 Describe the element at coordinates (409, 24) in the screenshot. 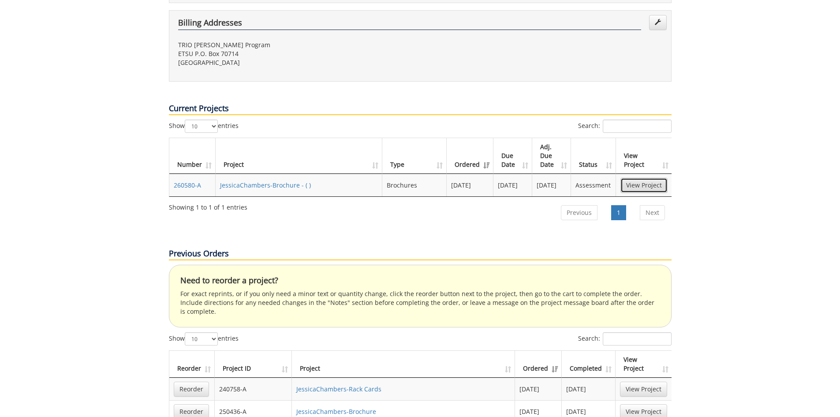

I see `h4: Billing Addresses` at that location.